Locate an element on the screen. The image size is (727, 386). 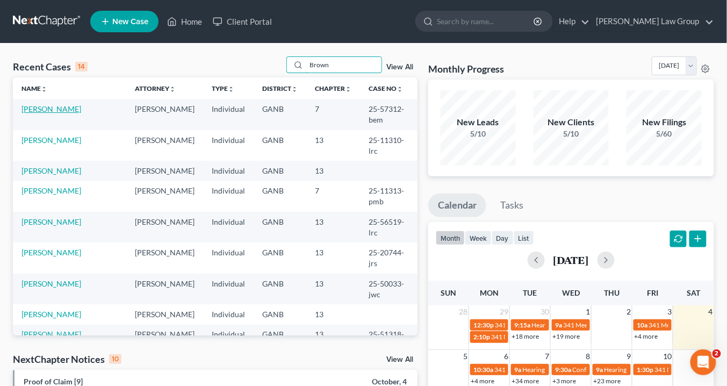
span: Thu is located at coordinates (612, 292).